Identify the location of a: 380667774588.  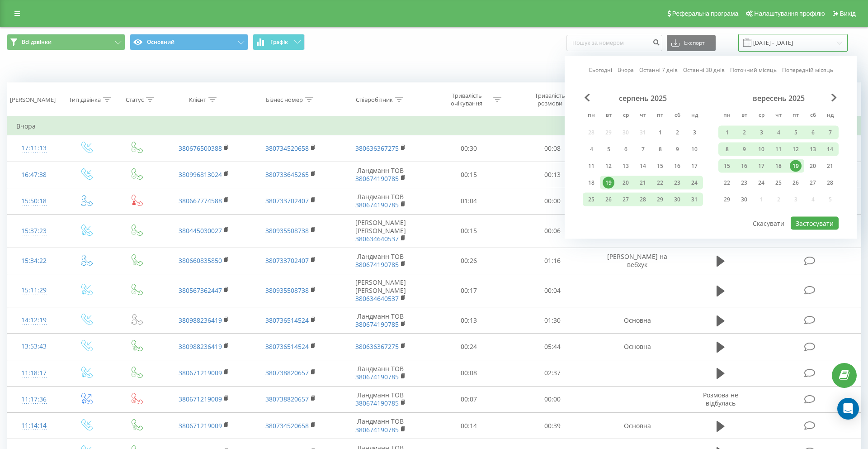
(200, 200).